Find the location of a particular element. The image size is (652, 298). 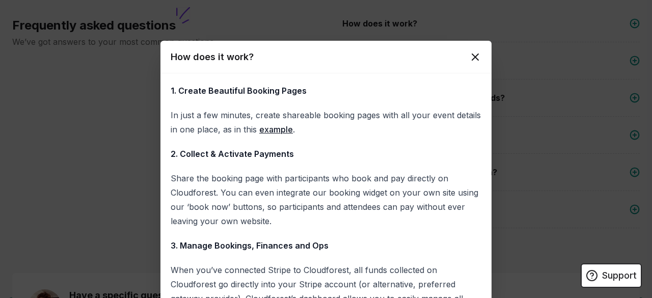

p: Share the booking page with participants who book and pay directly on Cloudforest. You can even i... is located at coordinates (326, 200).